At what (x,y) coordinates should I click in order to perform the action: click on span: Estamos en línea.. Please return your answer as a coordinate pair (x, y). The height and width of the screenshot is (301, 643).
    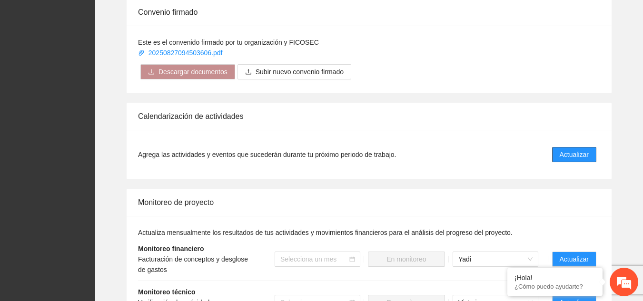
    Looking at the image, I should click on (93, 145).